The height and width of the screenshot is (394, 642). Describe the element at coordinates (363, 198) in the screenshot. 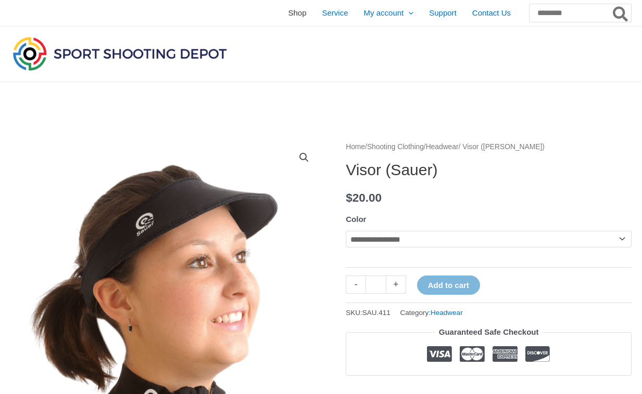

I see `bdi: 20.00` at that location.